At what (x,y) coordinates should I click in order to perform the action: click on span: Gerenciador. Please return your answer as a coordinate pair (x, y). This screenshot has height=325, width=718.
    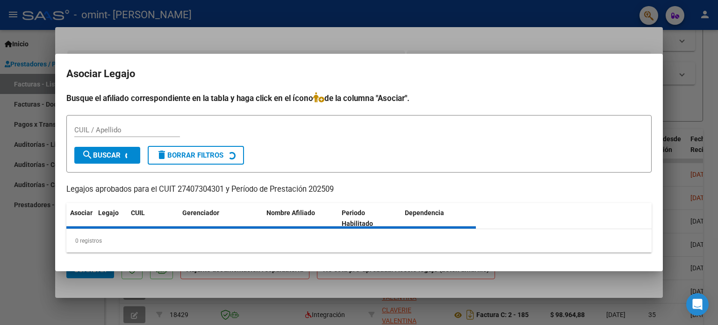
    Looking at the image, I should click on (200, 213).